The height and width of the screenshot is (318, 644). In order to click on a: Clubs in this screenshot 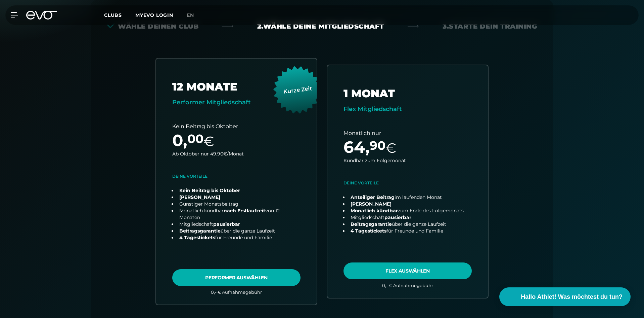, I will do `click(120, 15)`.